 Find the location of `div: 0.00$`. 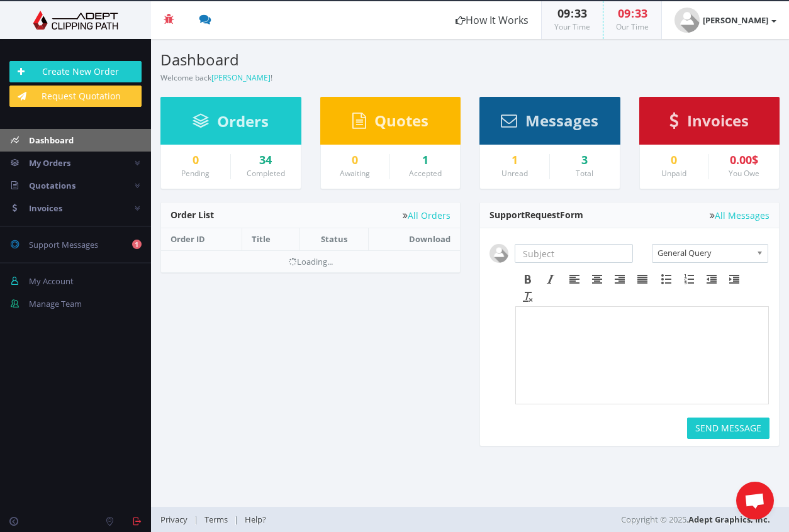

div: 0.00$ is located at coordinates (744, 160).